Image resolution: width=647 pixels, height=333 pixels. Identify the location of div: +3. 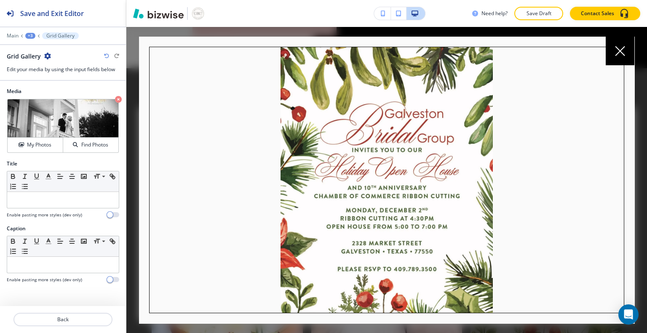
(30, 36).